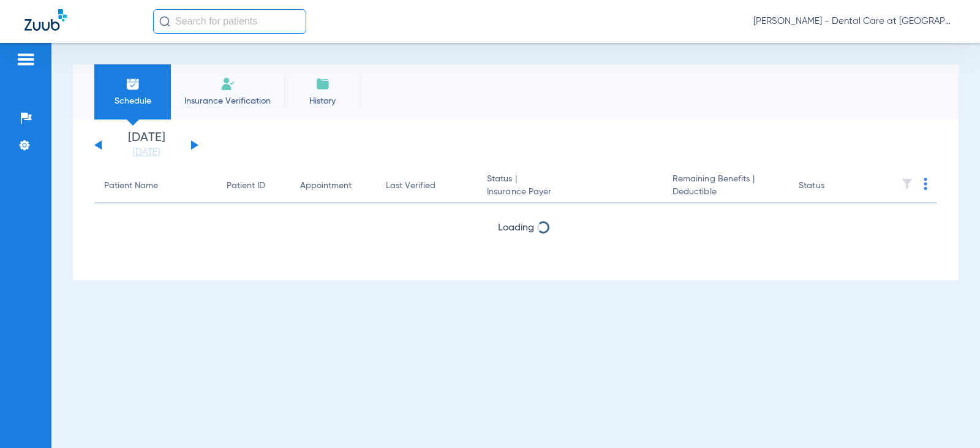 Image resolution: width=980 pixels, height=448 pixels. I want to click on img: group-dot-blue.svg, so click(926, 183).